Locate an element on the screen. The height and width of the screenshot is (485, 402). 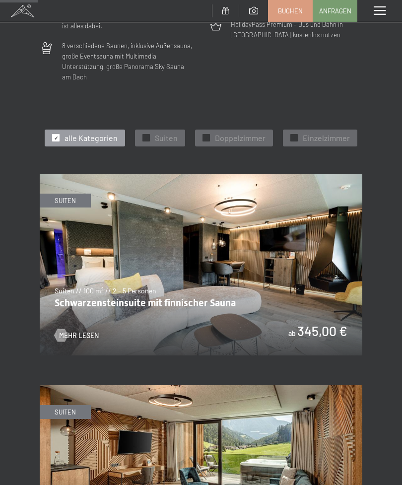
span: Anfragen is located at coordinates (335, 11).